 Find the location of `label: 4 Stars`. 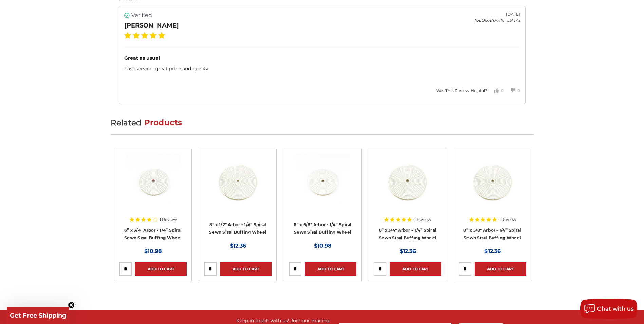

label: 4 Stars is located at coordinates (153, 35).